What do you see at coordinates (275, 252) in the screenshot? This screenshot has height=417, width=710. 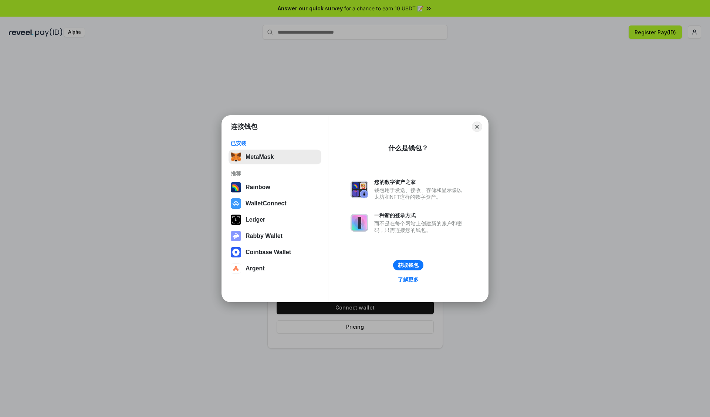 I see `button: Coinbase Wallet` at bounding box center [275, 252].